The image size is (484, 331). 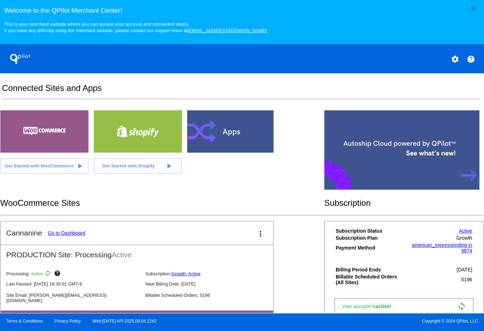 What do you see at coordinates (242, 11) in the screenshot?
I see `h3: Welcome to the QPilot Merchant Center!` at bounding box center [242, 11].